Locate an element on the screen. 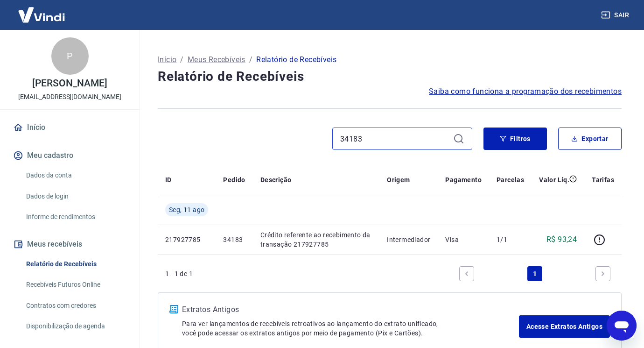 The image size is (644, 348). p: Início is located at coordinates (167, 60).